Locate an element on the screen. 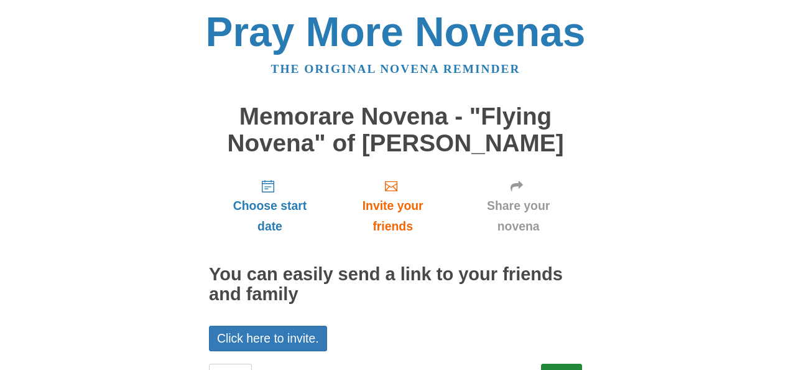 The height and width of the screenshot is (370, 791). a: Invite your friends is located at coordinates (393, 205).